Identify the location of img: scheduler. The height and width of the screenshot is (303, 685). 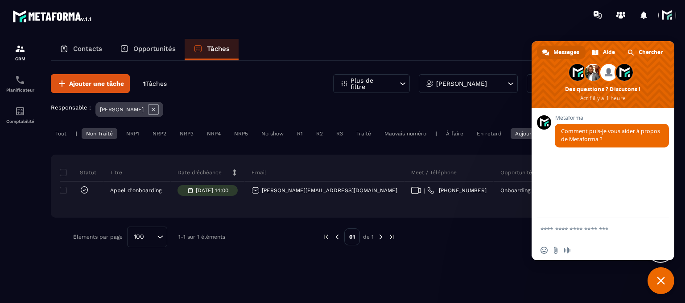
(20, 80).